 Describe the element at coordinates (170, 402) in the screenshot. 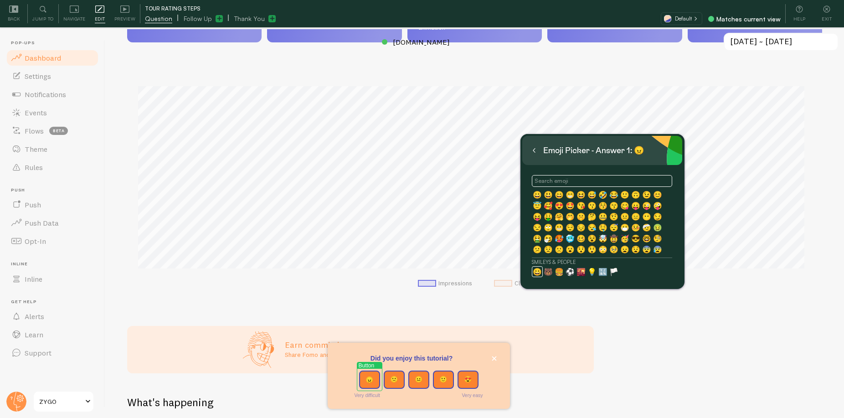

I see `h2: What's happening` at that location.